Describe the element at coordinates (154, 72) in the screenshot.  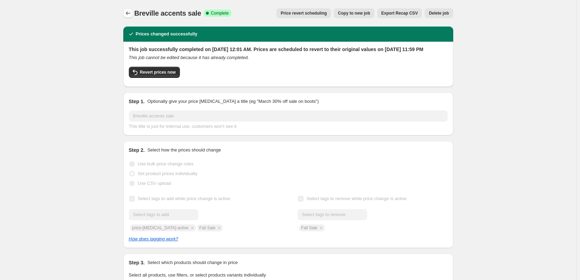
I see `button: Revert prices now` at that location.